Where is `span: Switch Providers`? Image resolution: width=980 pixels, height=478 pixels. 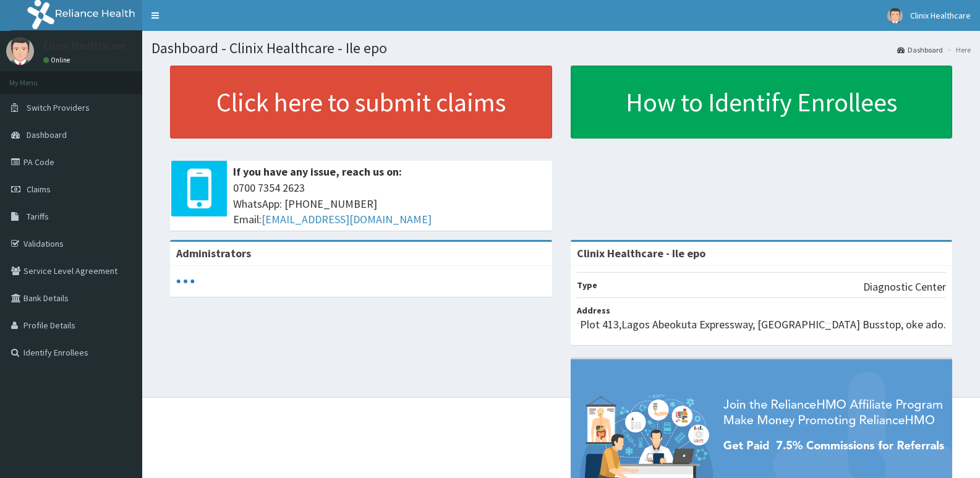
span: Switch Providers is located at coordinates (58, 108).